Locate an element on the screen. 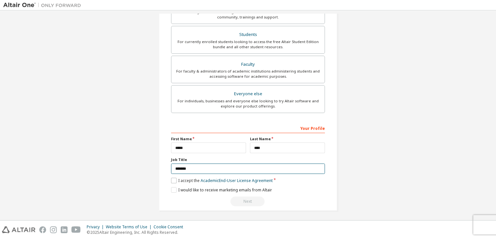  img: facebook.svg is located at coordinates (42, 230).